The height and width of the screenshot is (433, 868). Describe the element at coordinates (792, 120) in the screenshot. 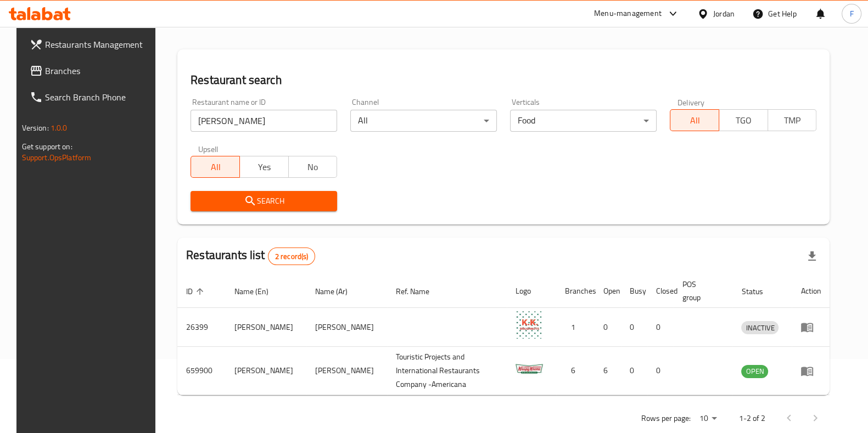

I see `span: TMP` at that location.